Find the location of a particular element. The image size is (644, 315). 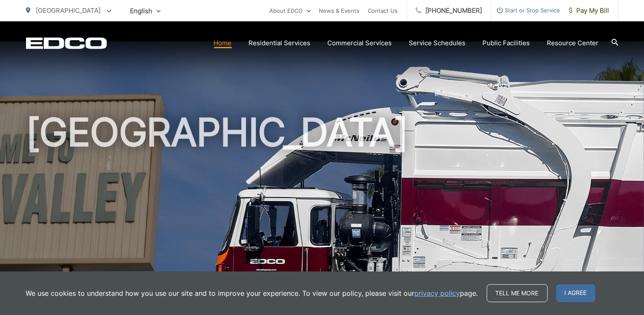

a: EDCD logo. Return to the homepage. is located at coordinates (67, 43).